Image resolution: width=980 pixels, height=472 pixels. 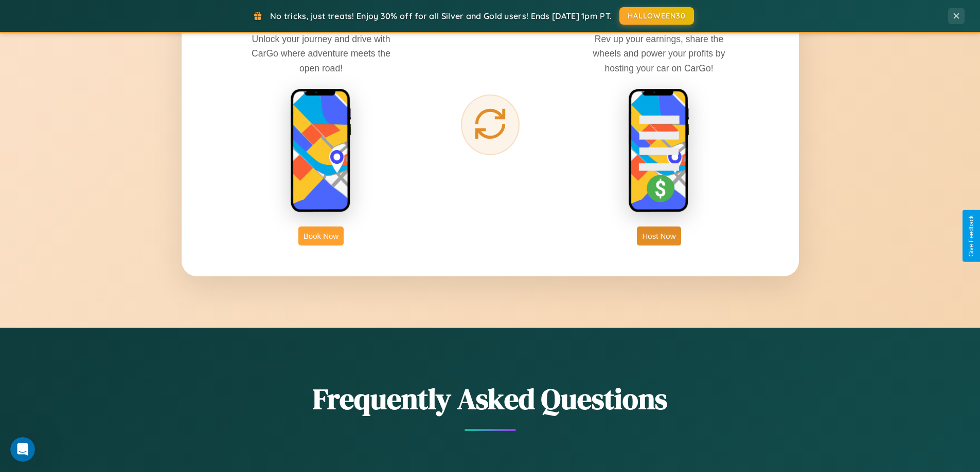 I want to click on div: Give Feedback, so click(x=971, y=236).